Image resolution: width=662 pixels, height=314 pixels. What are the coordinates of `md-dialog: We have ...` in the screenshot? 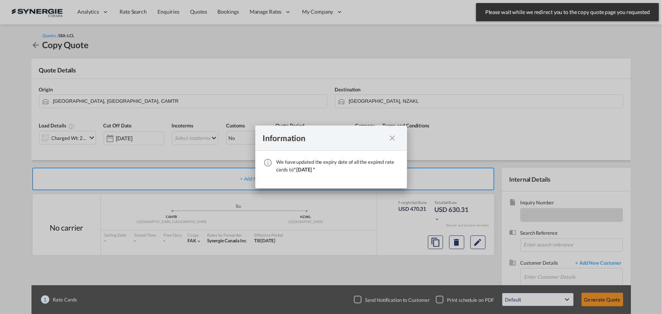 It's located at (331, 157).